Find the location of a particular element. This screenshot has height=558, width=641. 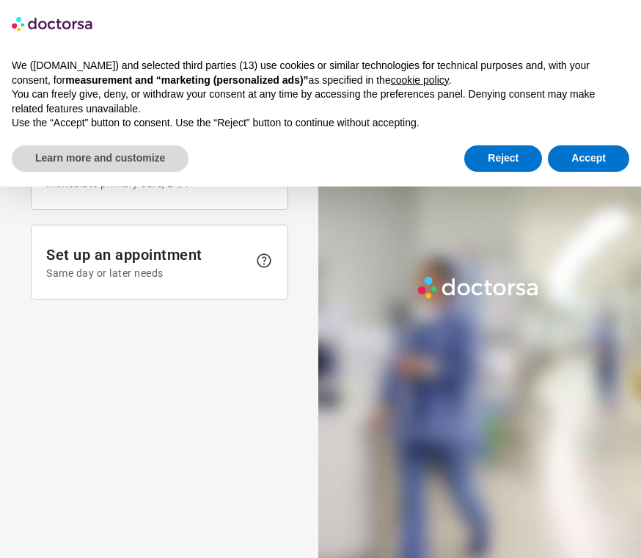

img: Logo-Doctorsa-trans-White-partial-flat.png is located at coordinates (478, 287).